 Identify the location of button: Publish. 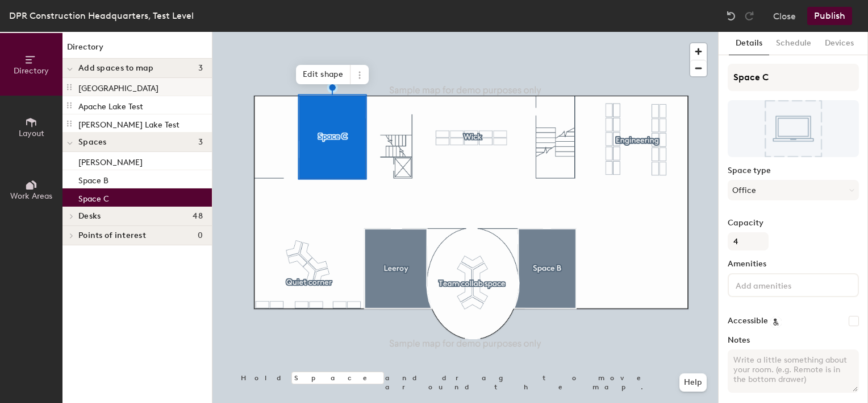
(829, 16).